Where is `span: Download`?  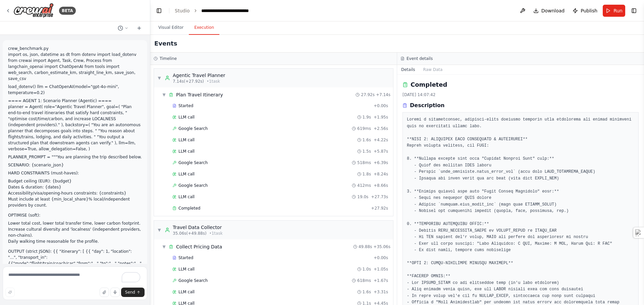 span: Download is located at coordinates (553, 11).